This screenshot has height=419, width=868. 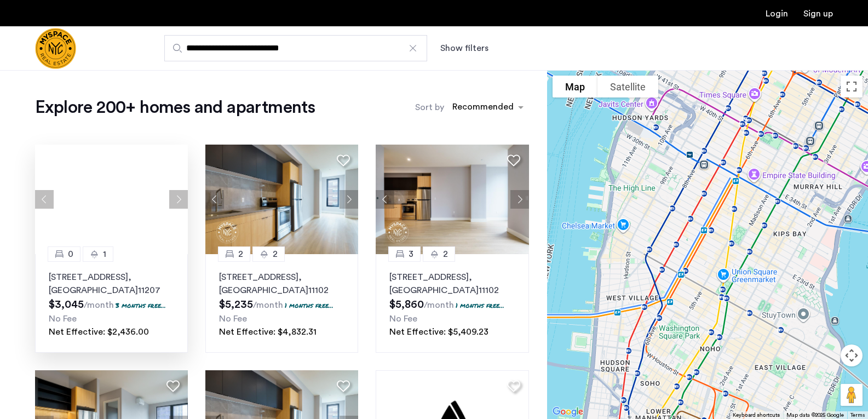 What do you see at coordinates (818, 14) in the screenshot?
I see `a: Registration` at bounding box center [818, 14].